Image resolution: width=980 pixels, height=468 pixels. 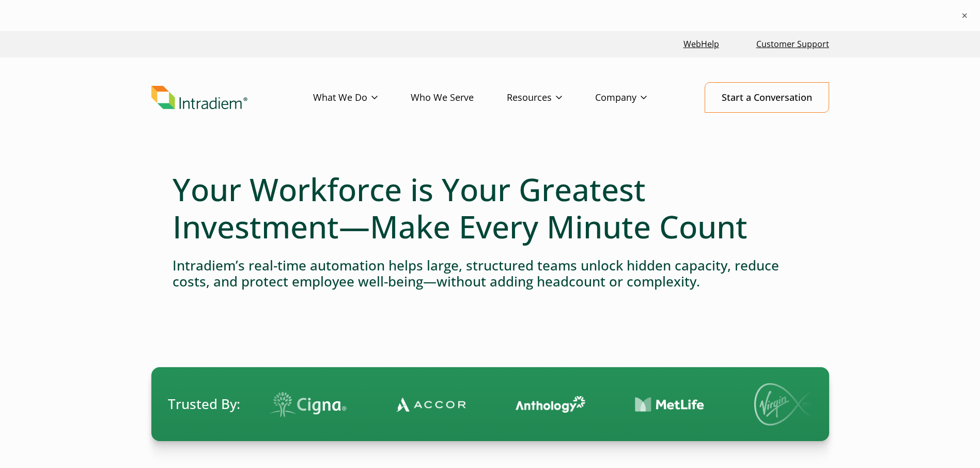 I want to click on img: Intradiem, so click(x=200, y=97).